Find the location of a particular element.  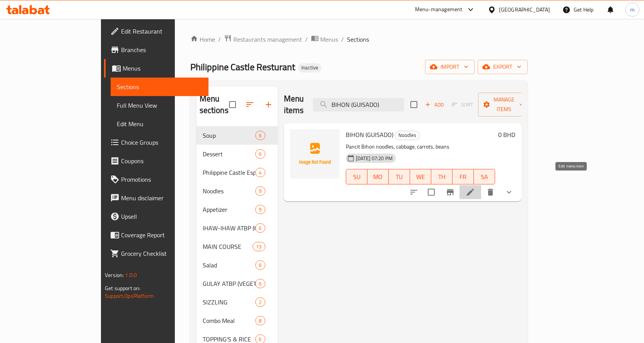

span: MAIN COURSE is located at coordinates (228, 246).